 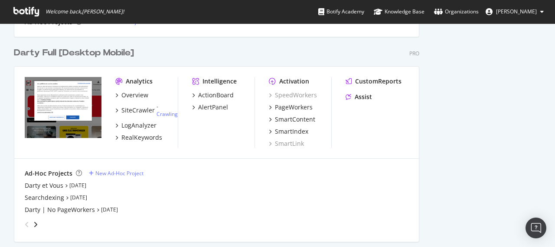 I want to click on div: AlertPanel, so click(x=213, y=107).